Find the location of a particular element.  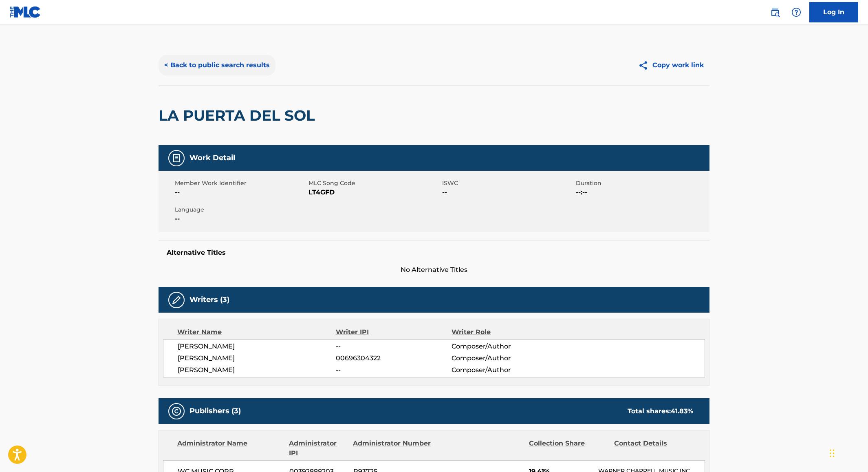

span: No Alternative Titles is located at coordinates (434, 270).